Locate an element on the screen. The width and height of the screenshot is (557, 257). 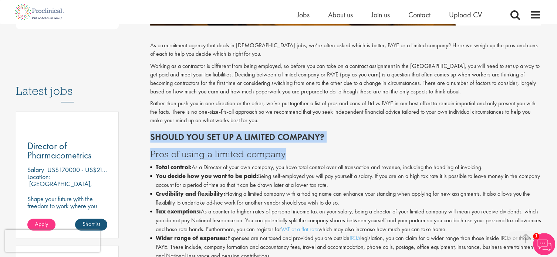
a: Contact is located at coordinates (419, 15).